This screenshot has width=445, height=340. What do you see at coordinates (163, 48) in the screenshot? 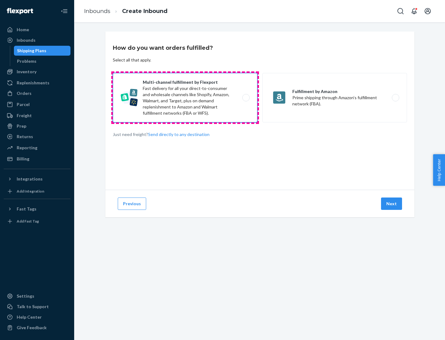
I see `h3: How do you want orders fulfilled?` at bounding box center [163, 48].